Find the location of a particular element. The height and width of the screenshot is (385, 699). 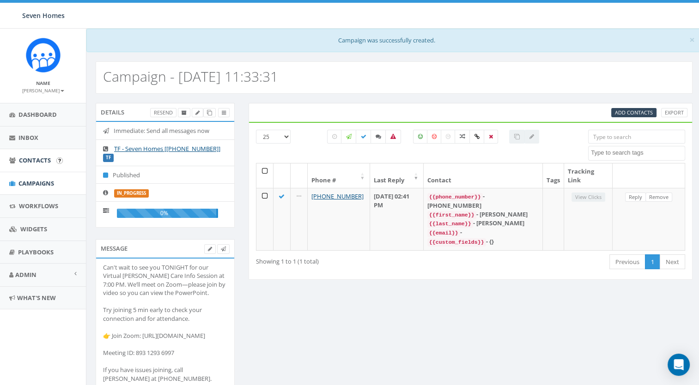

a: Next is located at coordinates (672, 262).